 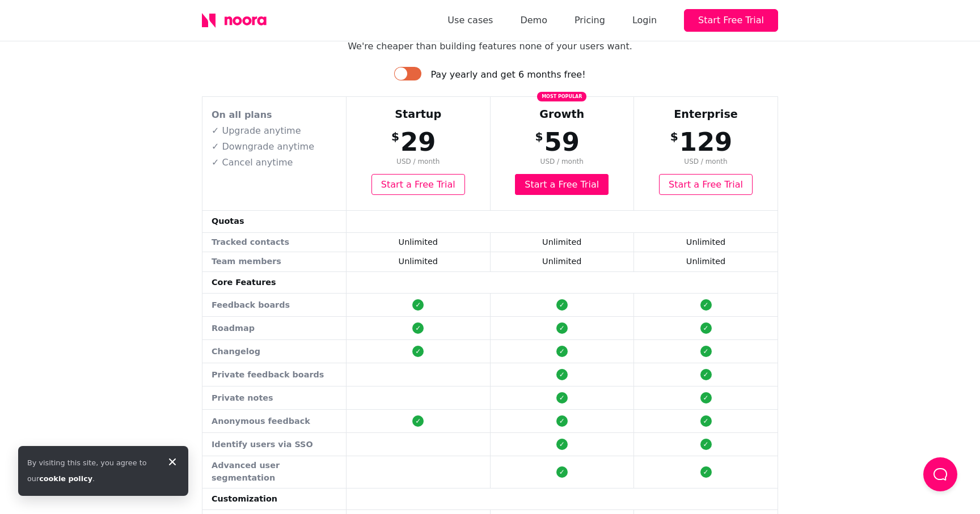 What do you see at coordinates (274, 472) in the screenshot?
I see `td: Advanced user segmentation` at bounding box center [274, 472].